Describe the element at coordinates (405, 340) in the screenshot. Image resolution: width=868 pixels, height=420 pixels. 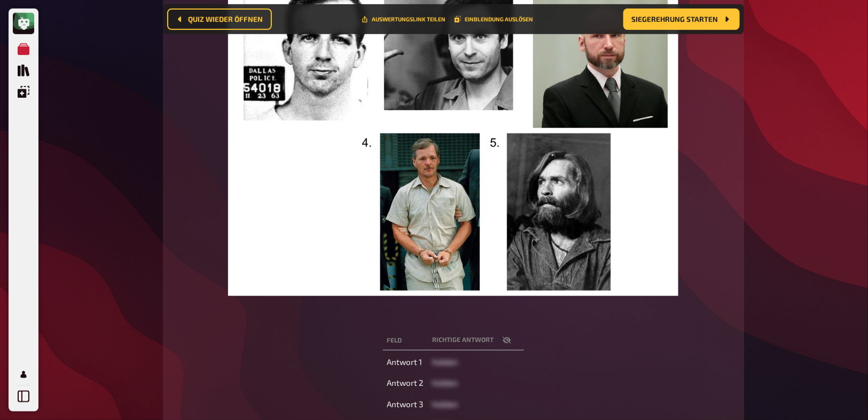
I see `th: Feld` at that location.